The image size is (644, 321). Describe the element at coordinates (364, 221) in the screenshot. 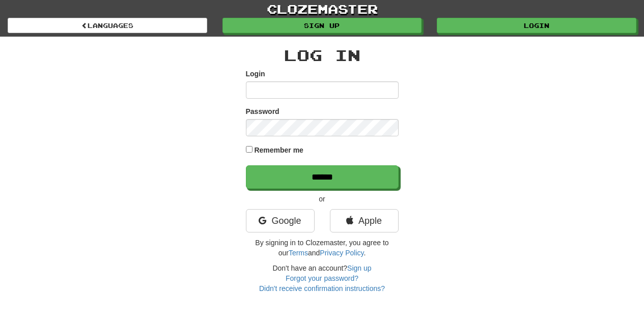

I see `a: Apple` at that location.